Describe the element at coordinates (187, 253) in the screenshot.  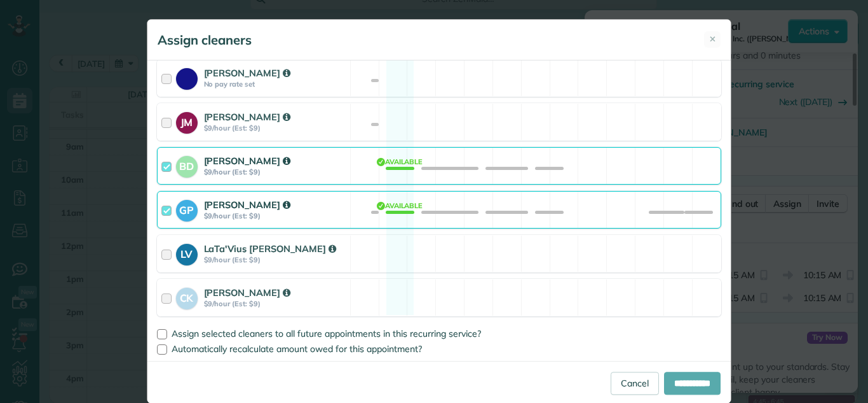
I see `strong: LV` at that location.